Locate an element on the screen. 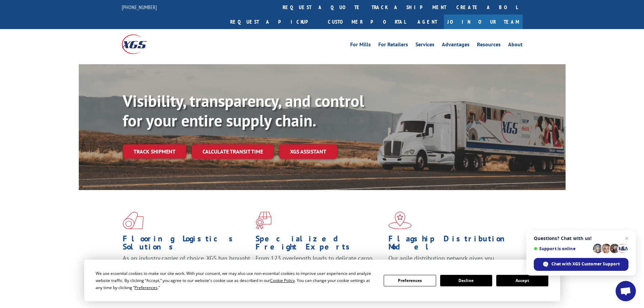 The image size is (644, 308). a: Open chat is located at coordinates (626, 291).